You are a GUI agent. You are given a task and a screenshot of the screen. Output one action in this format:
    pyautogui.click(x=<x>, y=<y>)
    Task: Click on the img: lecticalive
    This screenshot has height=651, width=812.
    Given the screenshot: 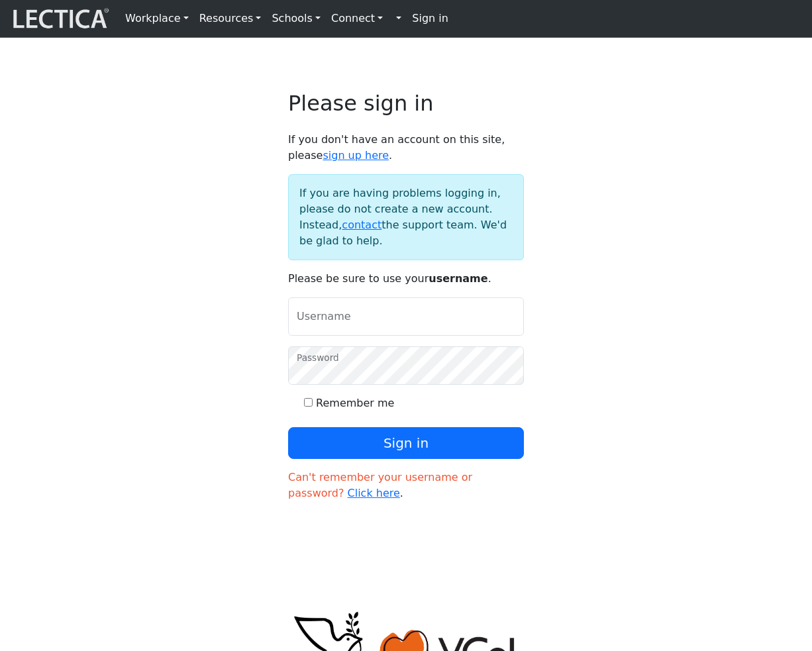 What is the action you would take?
    pyautogui.click(x=59, y=19)
    